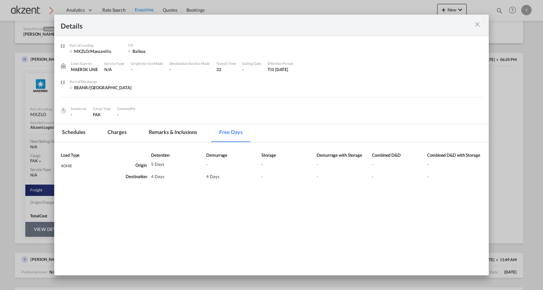  I want to click on li: Subject to carrier destination charges, so click(210, 37).